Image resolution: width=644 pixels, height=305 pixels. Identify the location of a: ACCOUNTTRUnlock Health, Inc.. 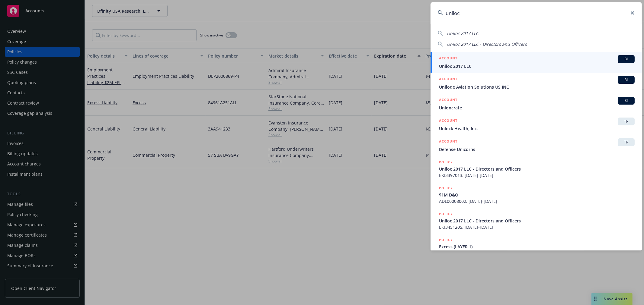
(536, 125).